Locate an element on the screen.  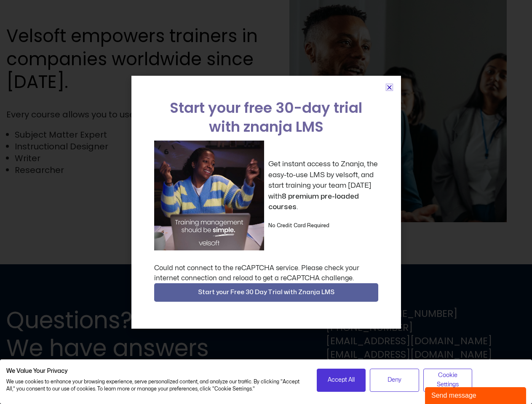
span: Cookie Settings is located at coordinates (448, 380).